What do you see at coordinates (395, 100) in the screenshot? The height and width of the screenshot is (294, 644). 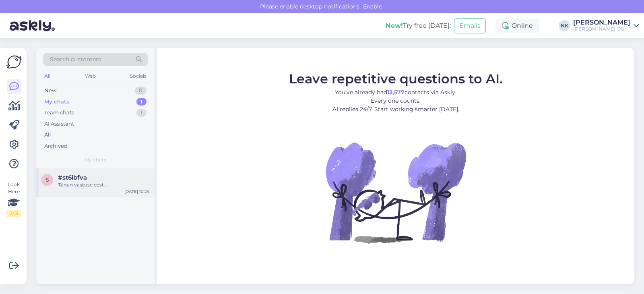 I see `p: You’ve already had contacts via Askly. Every one counts. AI replies 24/7. Start working smarter [...` at bounding box center [395, 100].